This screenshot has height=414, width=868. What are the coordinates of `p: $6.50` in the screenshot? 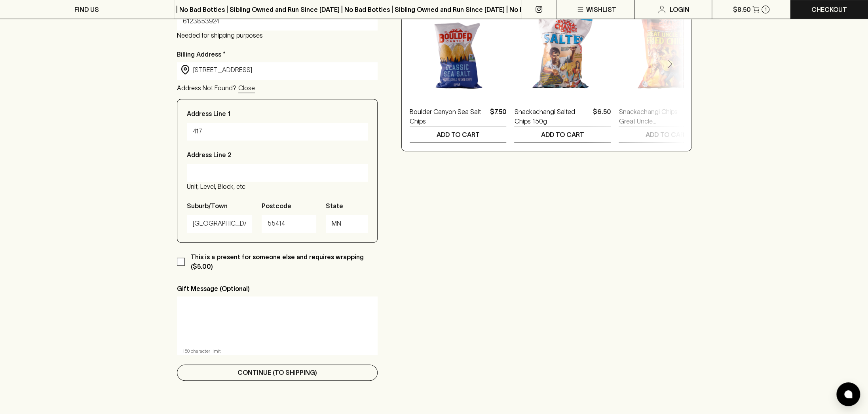 It's located at (602, 116).